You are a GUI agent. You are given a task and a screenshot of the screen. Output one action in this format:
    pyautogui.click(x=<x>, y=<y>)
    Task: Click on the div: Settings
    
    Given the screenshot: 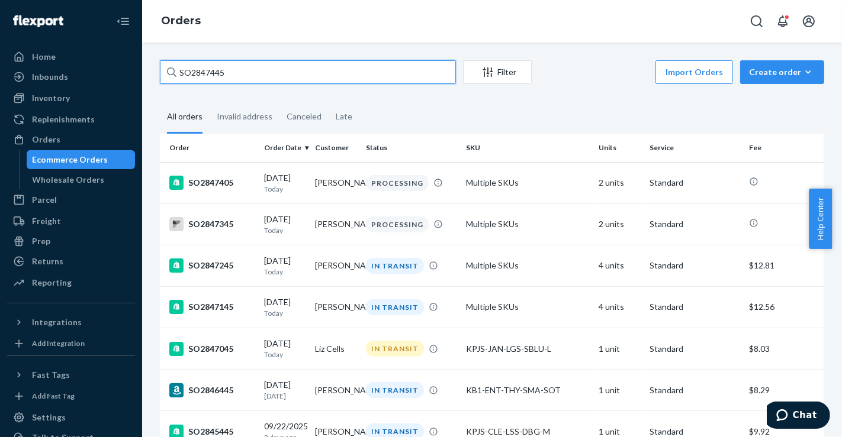 What is the action you would take?
    pyautogui.click(x=49, y=418)
    